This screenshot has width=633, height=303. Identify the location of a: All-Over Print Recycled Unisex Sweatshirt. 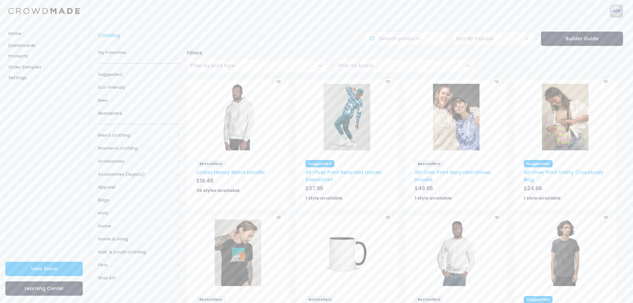
(343, 175).